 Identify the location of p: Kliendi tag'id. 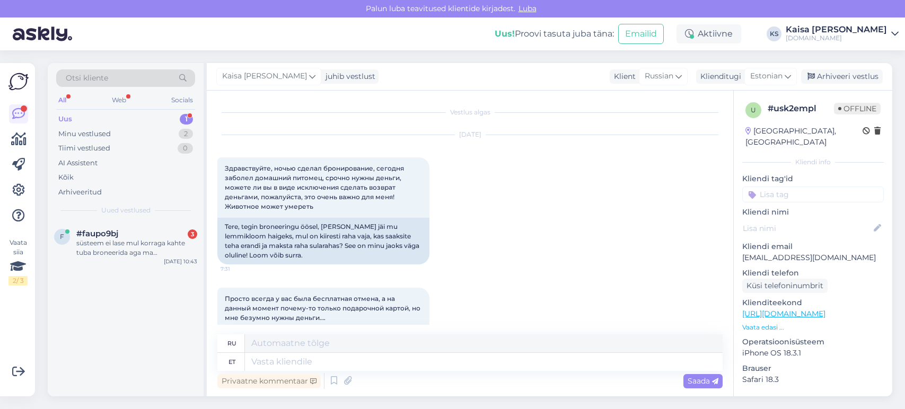
(813, 179).